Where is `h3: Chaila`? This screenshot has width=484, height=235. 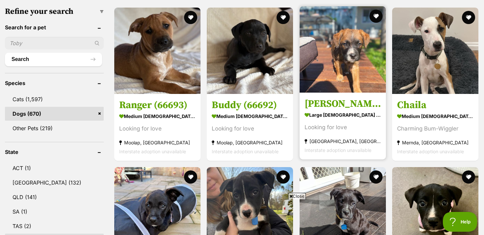
h3: Chaila is located at coordinates (435, 105).